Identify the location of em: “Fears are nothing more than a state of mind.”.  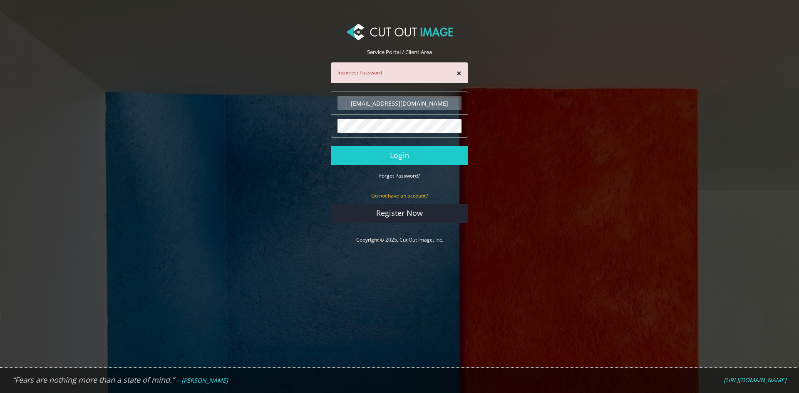
(93, 380).